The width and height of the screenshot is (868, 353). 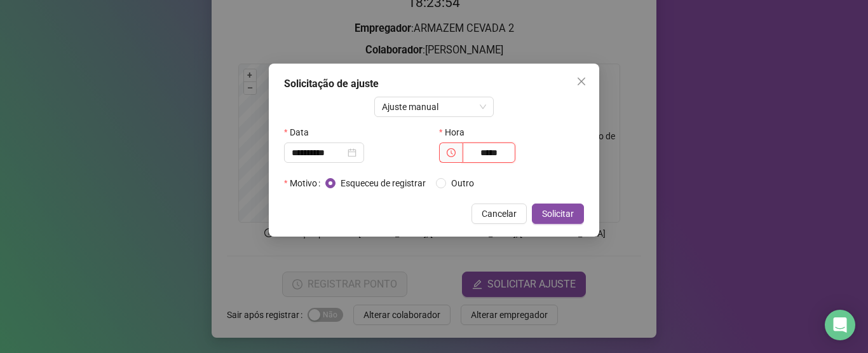 I want to click on label: Hora, so click(x=456, y=132).